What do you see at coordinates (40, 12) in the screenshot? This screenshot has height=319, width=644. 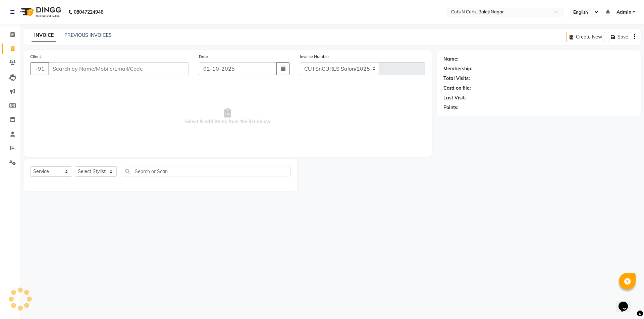 I see `img: logo` at bounding box center [40, 12].